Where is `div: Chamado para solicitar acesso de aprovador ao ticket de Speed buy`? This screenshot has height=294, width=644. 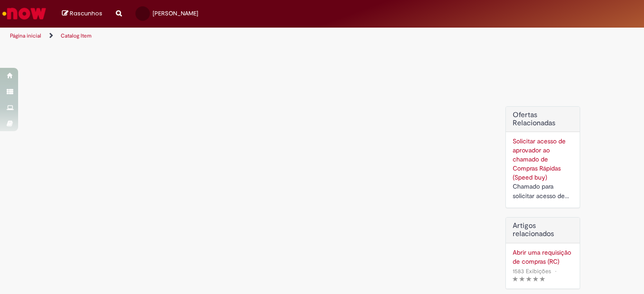 div: Chamado para solicitar acesso de aprovador ao ticket de Speed buy is located at coordinates (543, 191).